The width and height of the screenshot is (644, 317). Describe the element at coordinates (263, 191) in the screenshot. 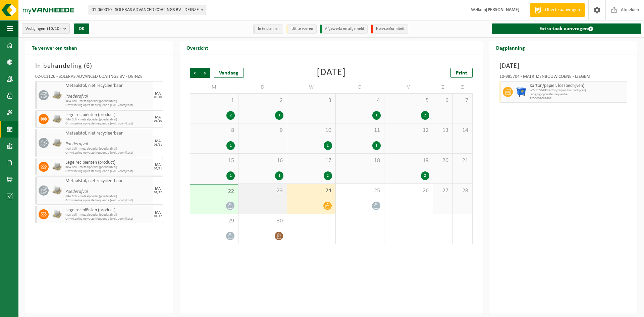

I see `span: 23` at that location.